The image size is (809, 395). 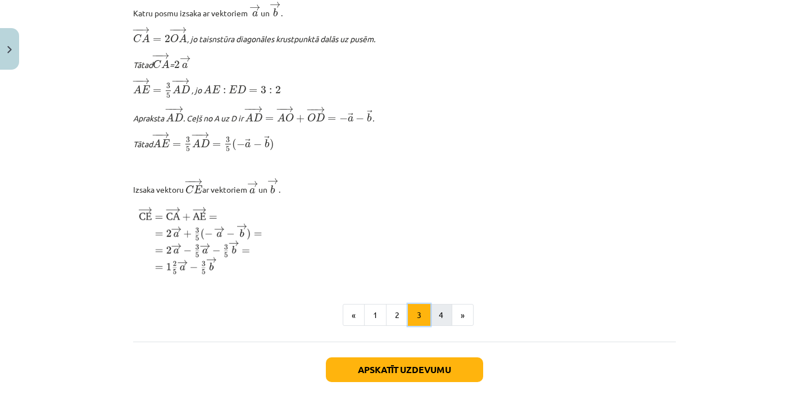 I want to click on span: 2, so click(x=278, y=90).